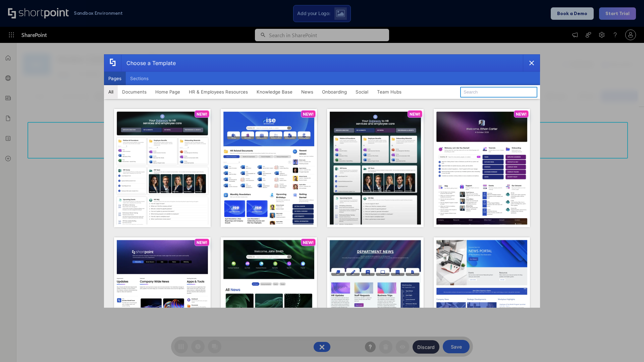 This screenshot has height=362, width=644. I want to click on input: Search, so click(499, 93).